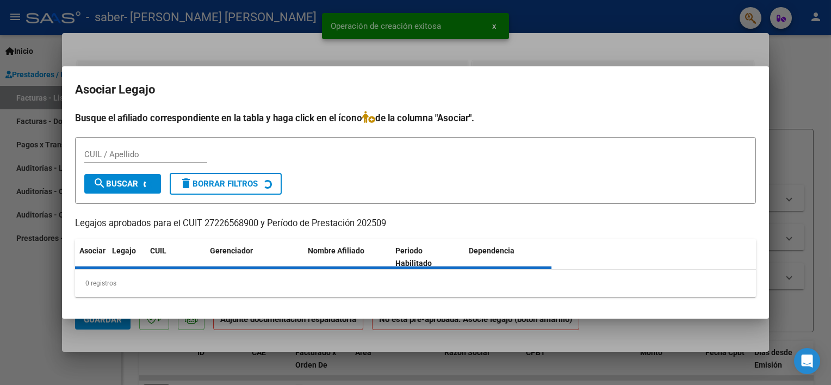 The width and height of the screenshot is (831, 385). What do you see at coordinates (414, 257) in the screenshot?
I see `span: Periodo Habilitado` at bounding box center [414, 257].